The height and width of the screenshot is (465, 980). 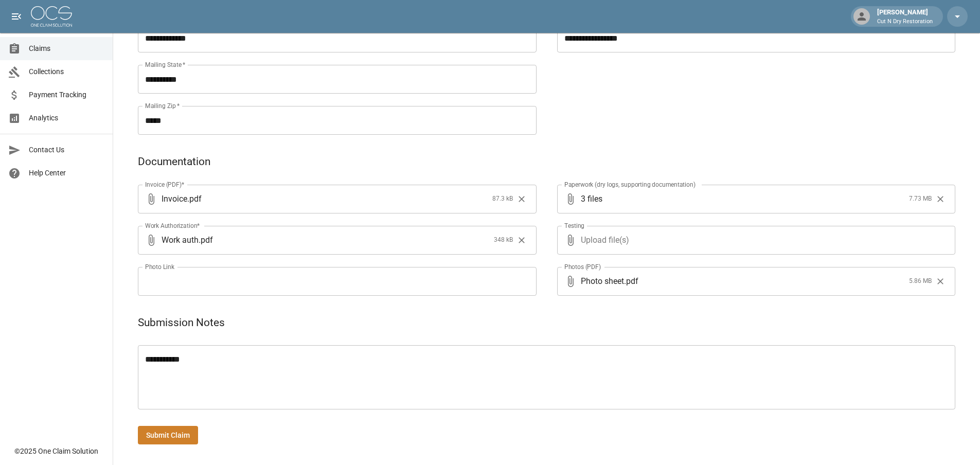 I want to click on label: Photo Link, so click(x=159, y=267).